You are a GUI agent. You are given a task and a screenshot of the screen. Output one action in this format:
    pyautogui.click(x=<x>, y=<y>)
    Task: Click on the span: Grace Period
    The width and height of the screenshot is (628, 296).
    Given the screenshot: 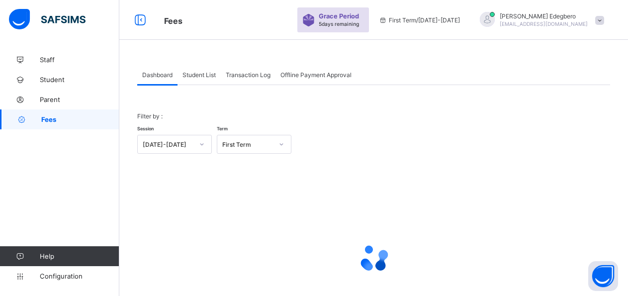 What is the action you would take?
    pyautogui.click(x=338, y=16)
    